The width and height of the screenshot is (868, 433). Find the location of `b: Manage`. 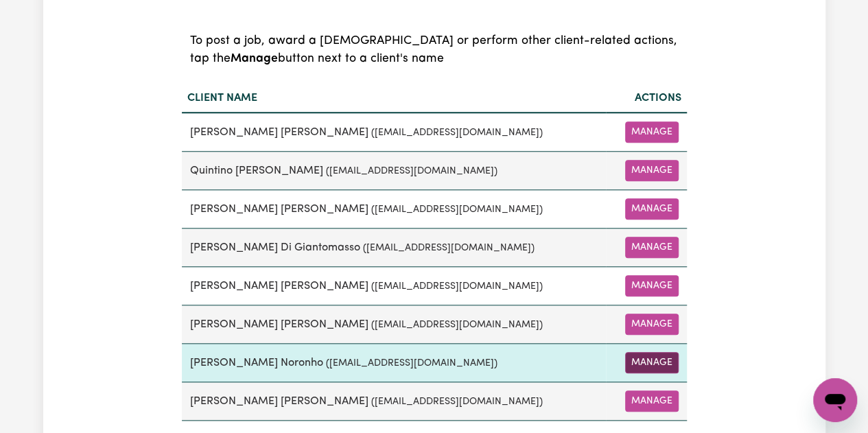

b: Manage is located at coordinates (254, 58).